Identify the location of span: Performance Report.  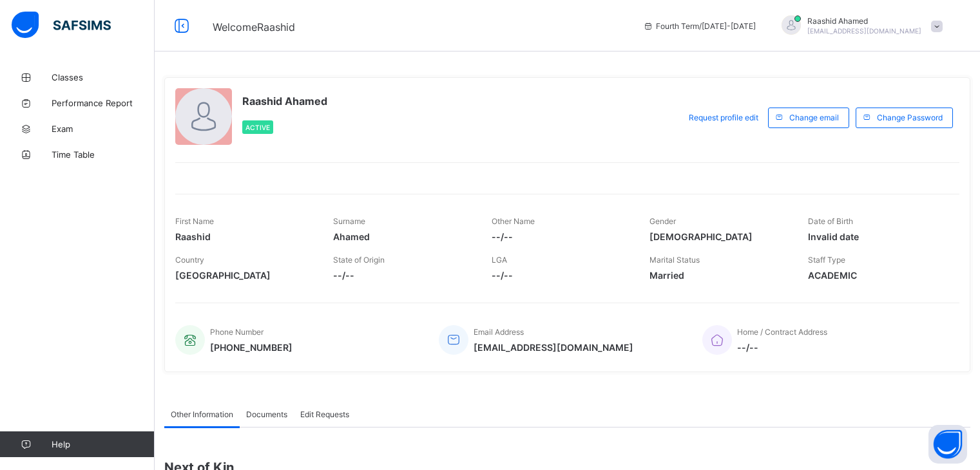
(103, 103).